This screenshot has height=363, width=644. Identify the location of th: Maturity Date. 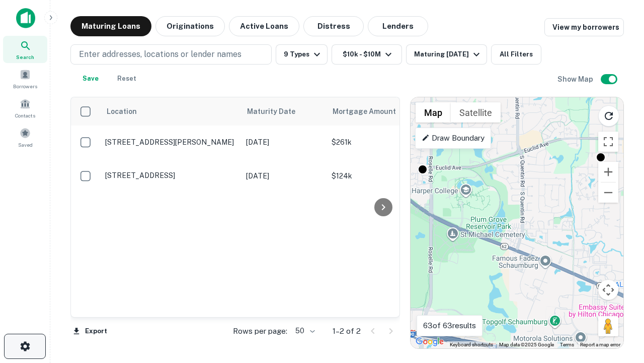
(284, 111).